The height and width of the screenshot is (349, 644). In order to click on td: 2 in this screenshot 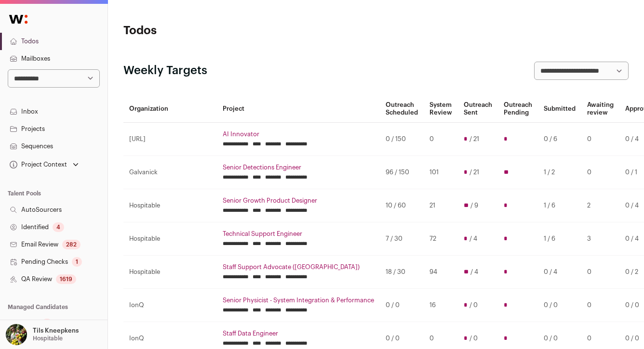, I will do `click(600, 205)`.